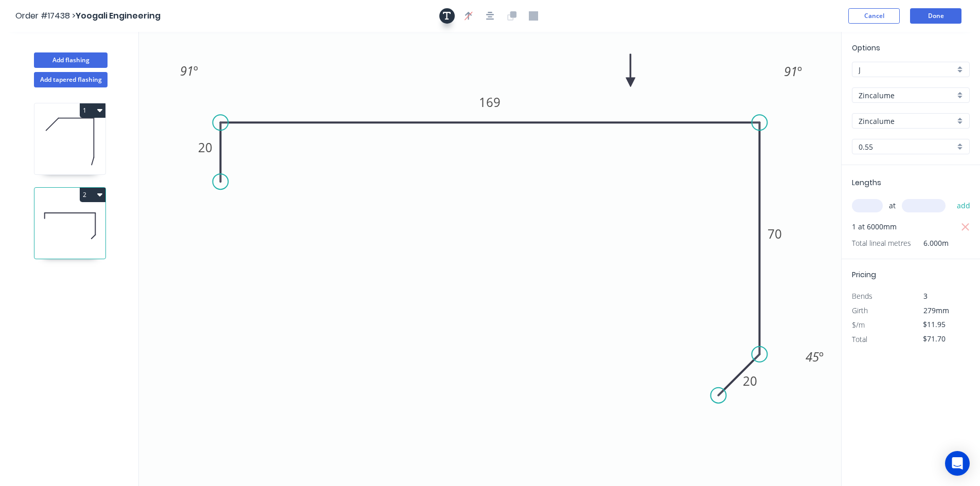 The width and height of the screenshot is (980, 486). What do you see at coordinates (859, 310) in the screenshot?
I see `span: Girth` at bounding box center [859, 310].